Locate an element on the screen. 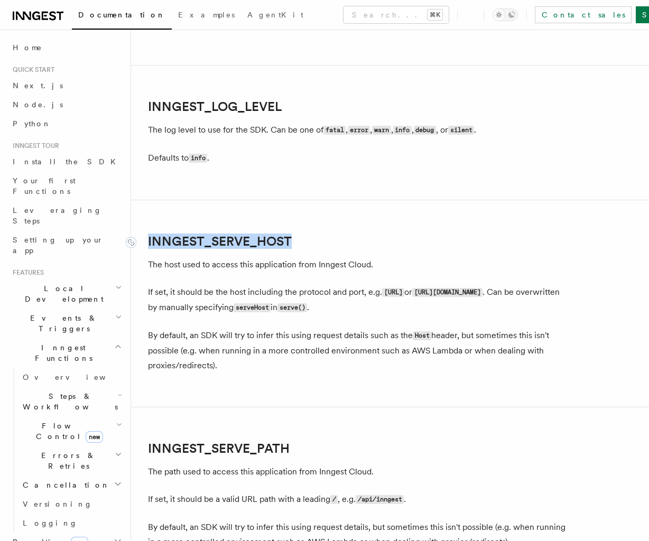  span: Home is located at coordinates (27, 48).